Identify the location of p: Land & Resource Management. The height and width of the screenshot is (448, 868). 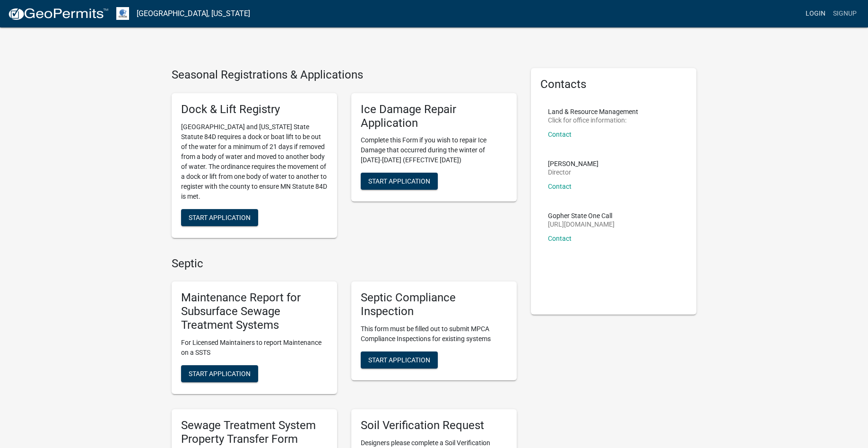
(593, 111).